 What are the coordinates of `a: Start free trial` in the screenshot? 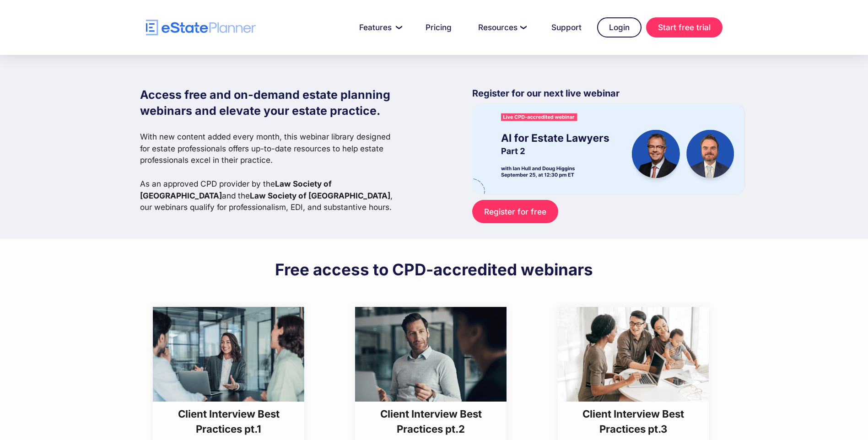 It's located at (684, 27).